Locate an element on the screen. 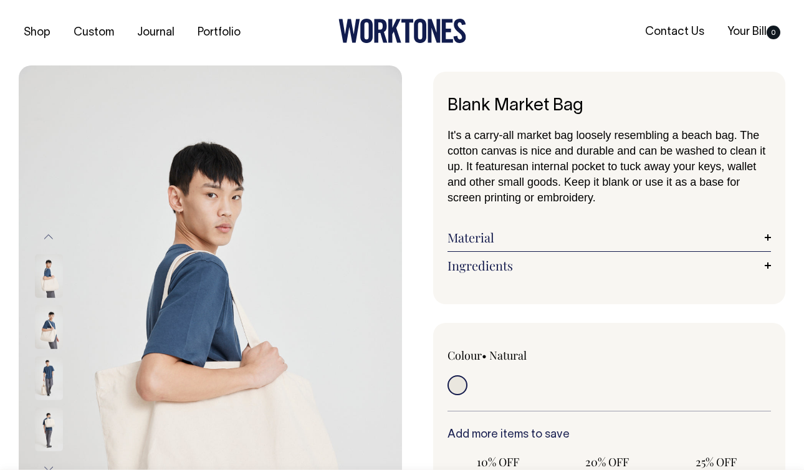  a: Journal is located at coordinates (156, 32).